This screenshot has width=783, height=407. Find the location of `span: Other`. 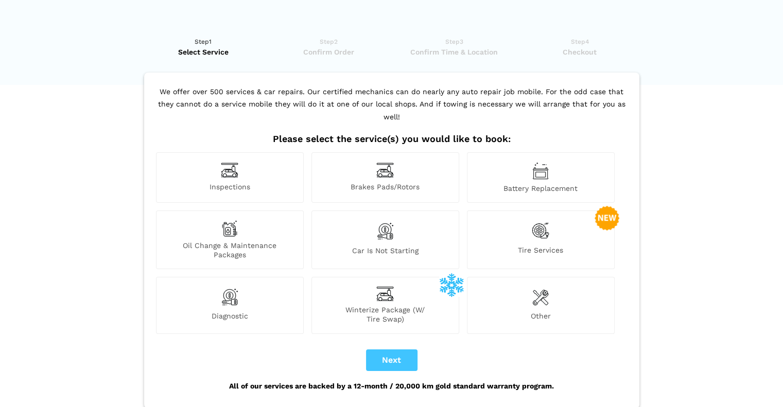

span: Other is located at coordinates (541, 318).